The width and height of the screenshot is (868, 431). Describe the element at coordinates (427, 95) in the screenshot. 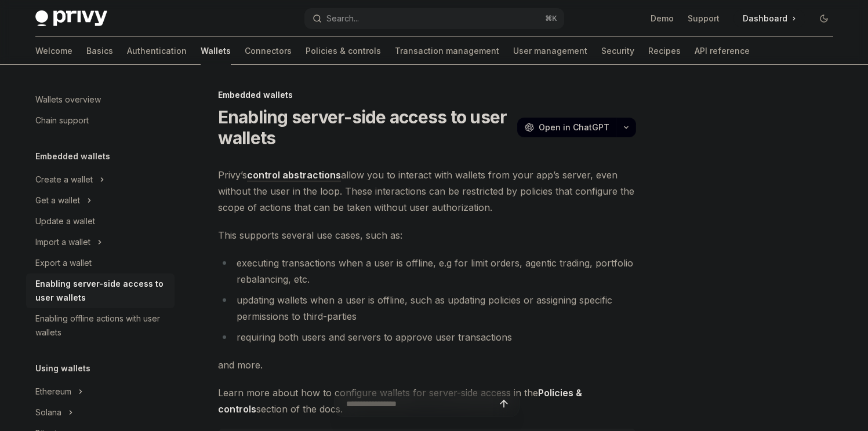

I see `div: Embedded wallets` at that location.